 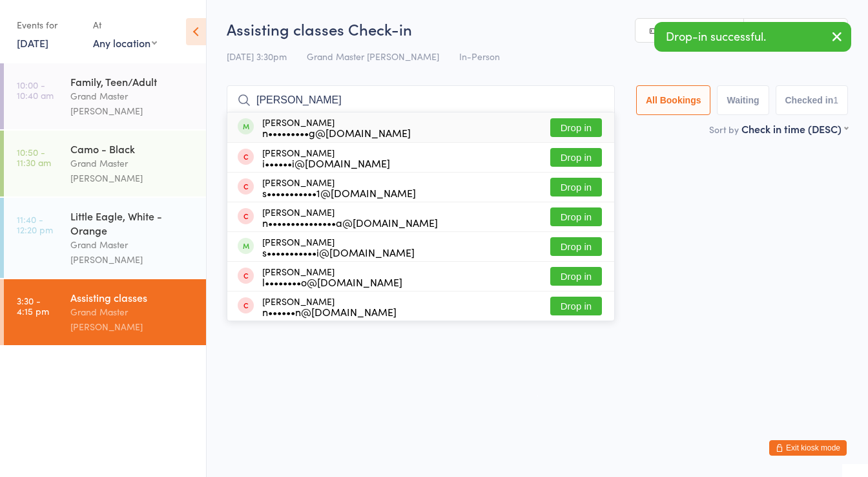 What do you see at coordinates (35, 224) in the screenshot?
I see `time: 11:40 - 12:20 pm` at bounding box center [35, 224].